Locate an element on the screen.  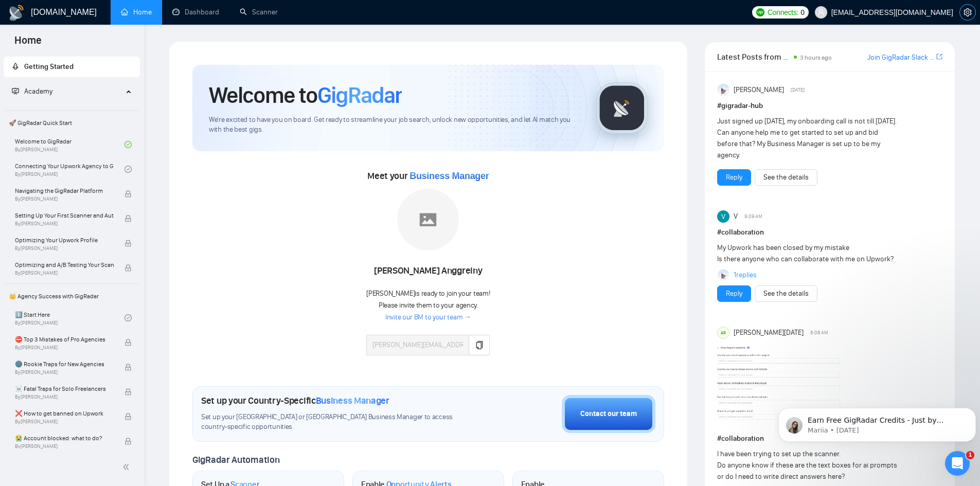
span: Navigating the GigRadar Platform is located at coordinates (64, 190).